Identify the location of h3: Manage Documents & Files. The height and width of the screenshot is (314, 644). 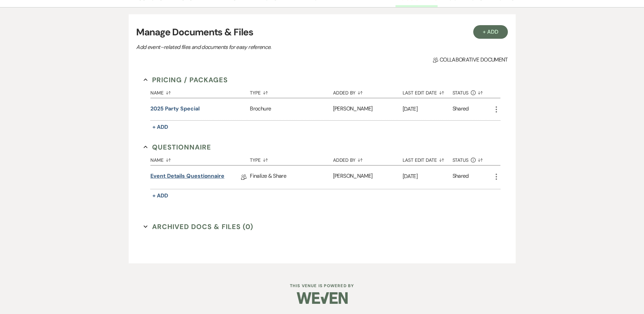
(322, 32).